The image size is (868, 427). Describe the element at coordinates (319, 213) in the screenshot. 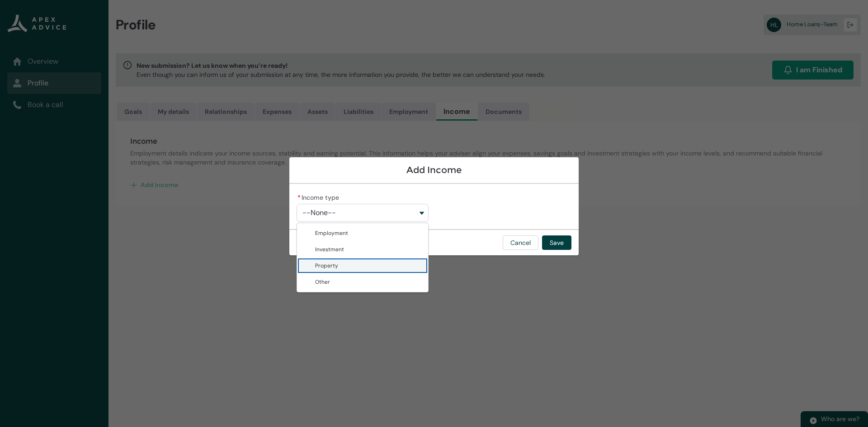

I see `span: --None--` at that location.